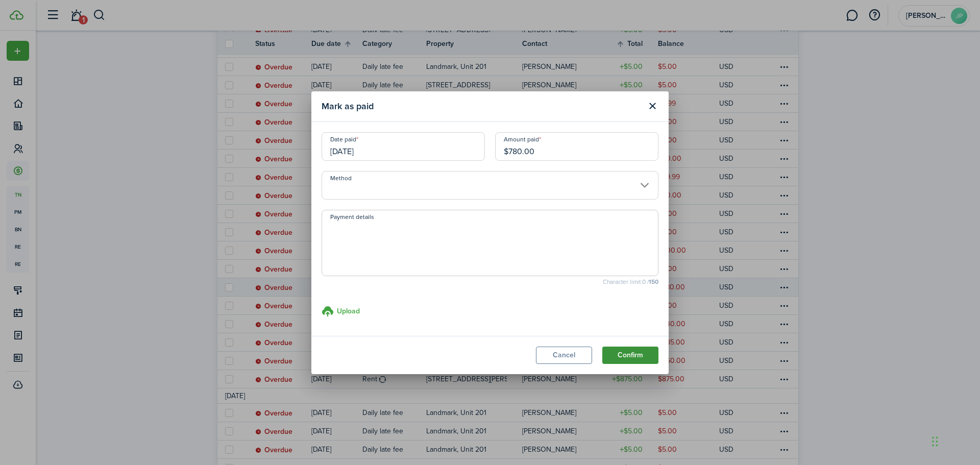 The height and width of the screenshot is (465, 980). I want to click on button: Close modal, so click(652, 106).